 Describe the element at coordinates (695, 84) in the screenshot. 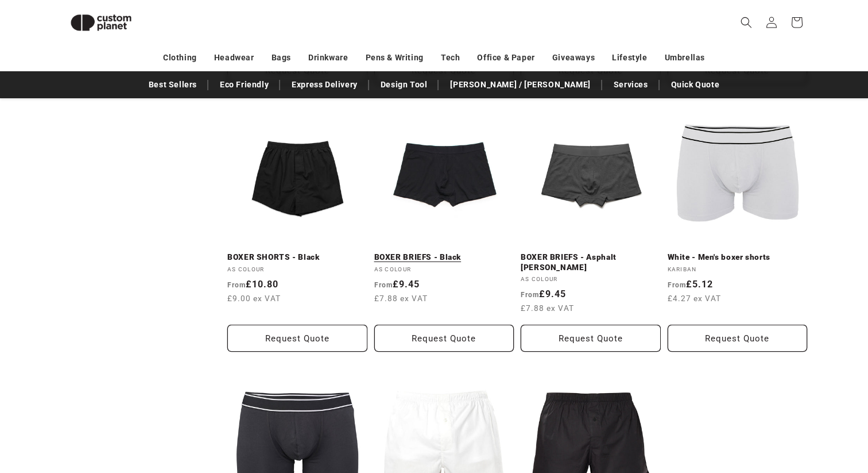

I see `a: Quick Quote` at that location.